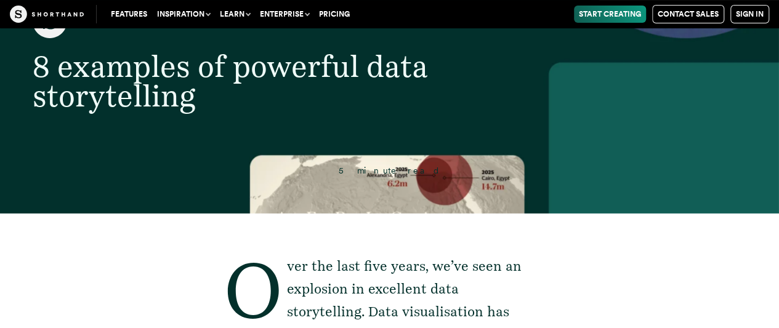 This screenshot has height=328, width=779. Describe the element at coordinates (184, 14) in the screenshot. I see `button: Inspiration` at that location.